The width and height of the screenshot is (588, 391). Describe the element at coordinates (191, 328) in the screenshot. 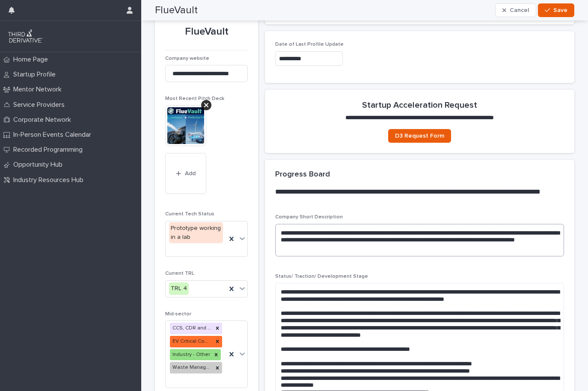

I see `div: CCS, CDR and Methane Reduction` at that location.